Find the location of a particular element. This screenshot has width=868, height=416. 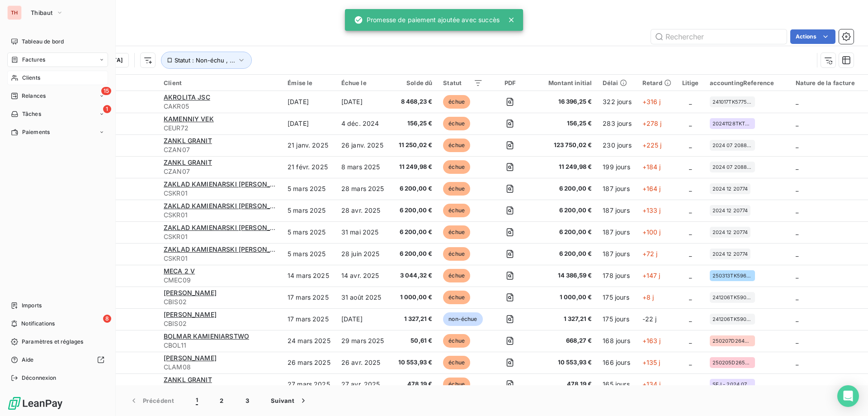

span: 250205D26536AW is located at coordinates (733, 362).